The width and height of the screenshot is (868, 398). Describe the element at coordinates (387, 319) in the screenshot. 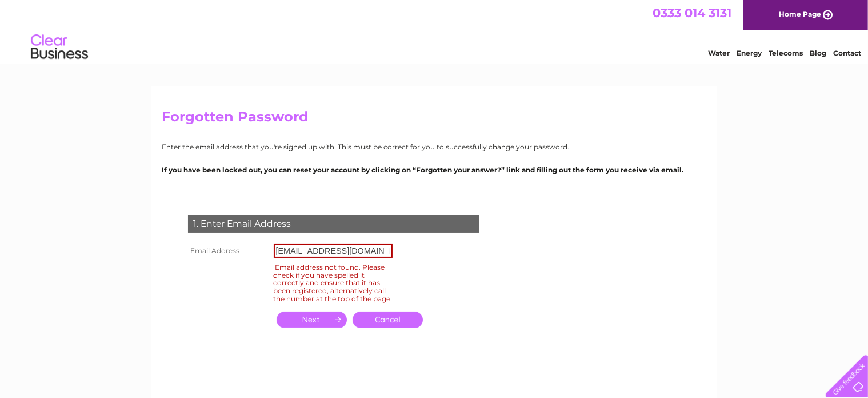

I see `a: Cancel` at that location.